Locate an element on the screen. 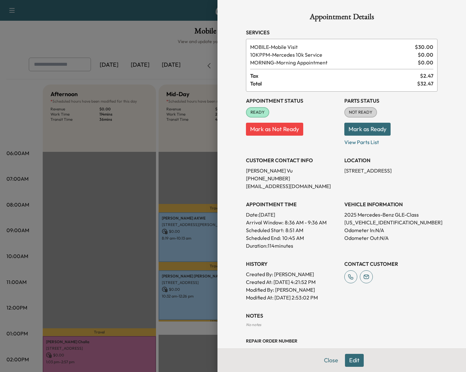 The image size is (466, 372). button: Close is located at coordinates (331, 360).